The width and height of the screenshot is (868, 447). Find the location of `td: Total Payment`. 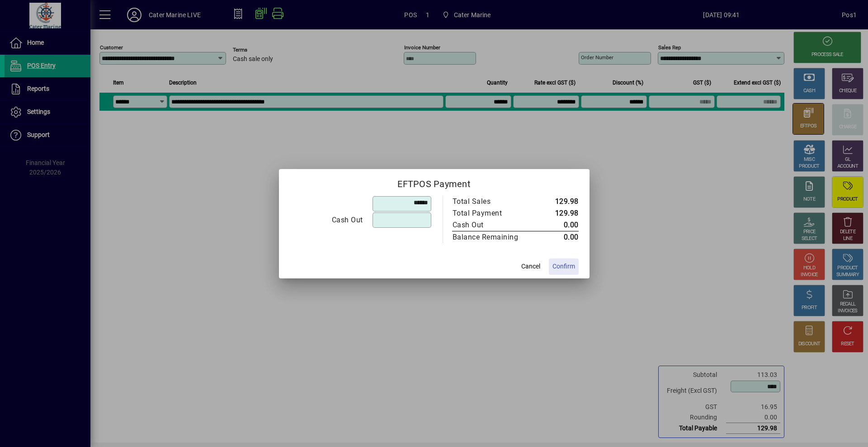

td: Total Payment is located at coordinates (495, 213).